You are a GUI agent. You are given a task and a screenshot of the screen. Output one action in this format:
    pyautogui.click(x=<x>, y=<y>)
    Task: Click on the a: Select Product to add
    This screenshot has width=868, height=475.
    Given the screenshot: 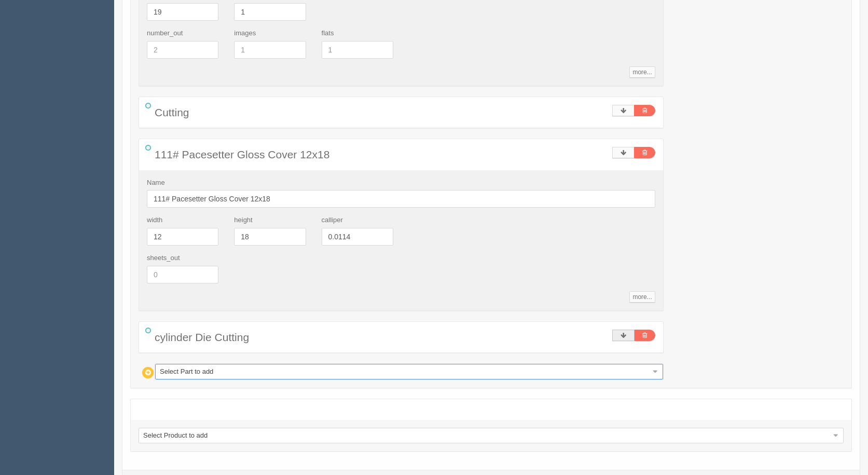 What is the action you would take?
    pyautogui.click(x=491, y=435)
    